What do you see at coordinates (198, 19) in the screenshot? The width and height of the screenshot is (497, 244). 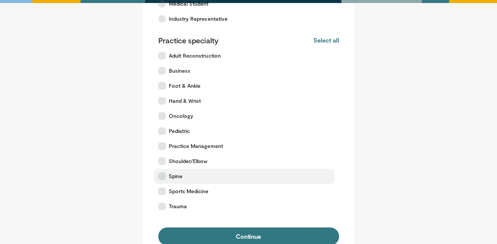 I see `span: Industry Representative` at bounding box center [198, 19].